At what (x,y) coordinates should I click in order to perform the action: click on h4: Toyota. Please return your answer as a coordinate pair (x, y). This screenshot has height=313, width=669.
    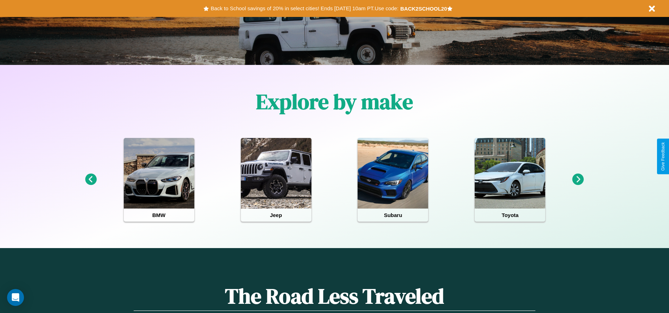
    Looking at the image, I should click on (510, 215).